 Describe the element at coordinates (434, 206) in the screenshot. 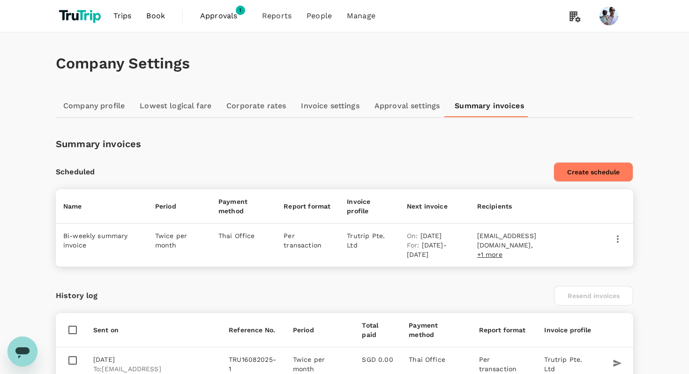

I see `p: Next invoice` at that location.